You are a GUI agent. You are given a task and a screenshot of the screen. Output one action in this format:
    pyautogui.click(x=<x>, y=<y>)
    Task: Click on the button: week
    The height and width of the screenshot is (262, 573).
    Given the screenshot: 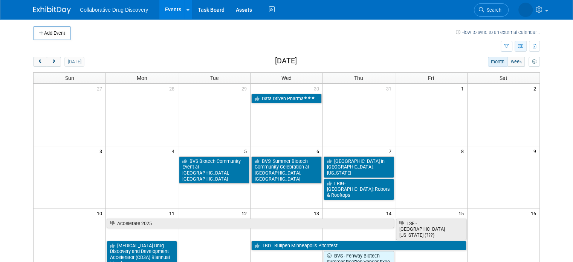 What is the action you would take?
    pyautogui.click(x=516, y=62)
    